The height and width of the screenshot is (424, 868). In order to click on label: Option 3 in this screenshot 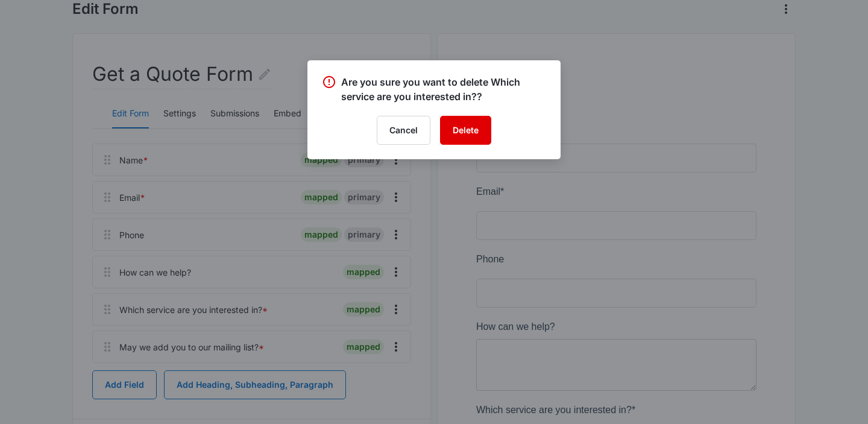, I will do `click(30, 312)`.